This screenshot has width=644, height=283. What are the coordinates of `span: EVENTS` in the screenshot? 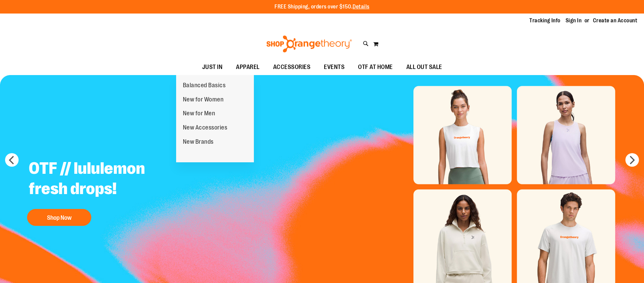 It's located at (334, 67).